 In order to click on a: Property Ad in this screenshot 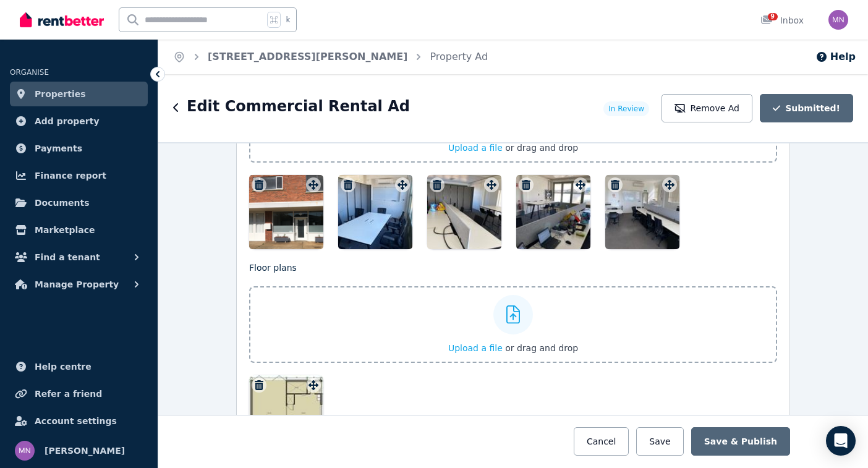, I will do `click(458, 56)`.